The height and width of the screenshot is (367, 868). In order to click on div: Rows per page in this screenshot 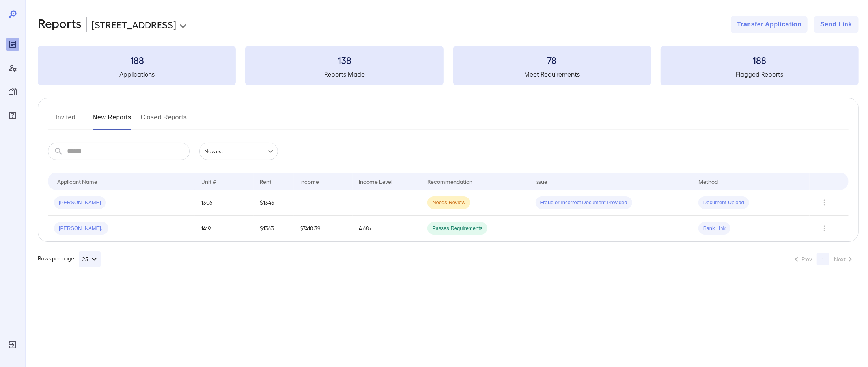, I will do `click(69, 259)`.